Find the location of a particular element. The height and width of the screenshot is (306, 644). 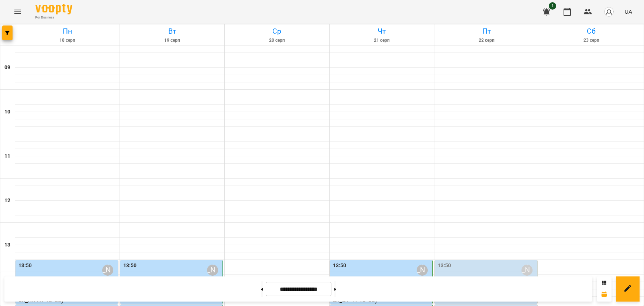

button: Menu is located at coordinates (18, 12).